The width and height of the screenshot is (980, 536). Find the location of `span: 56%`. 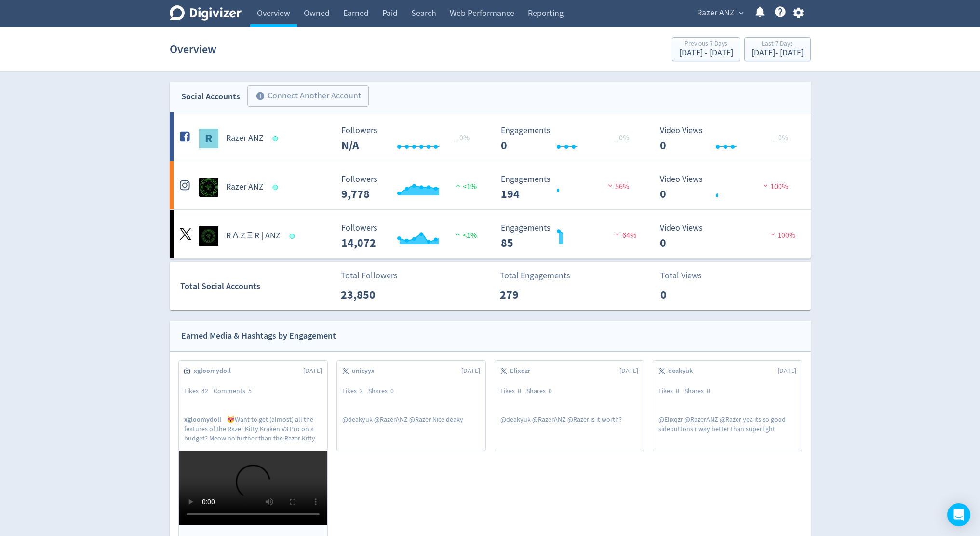

span: 56% is located at coordinates (617, 187).